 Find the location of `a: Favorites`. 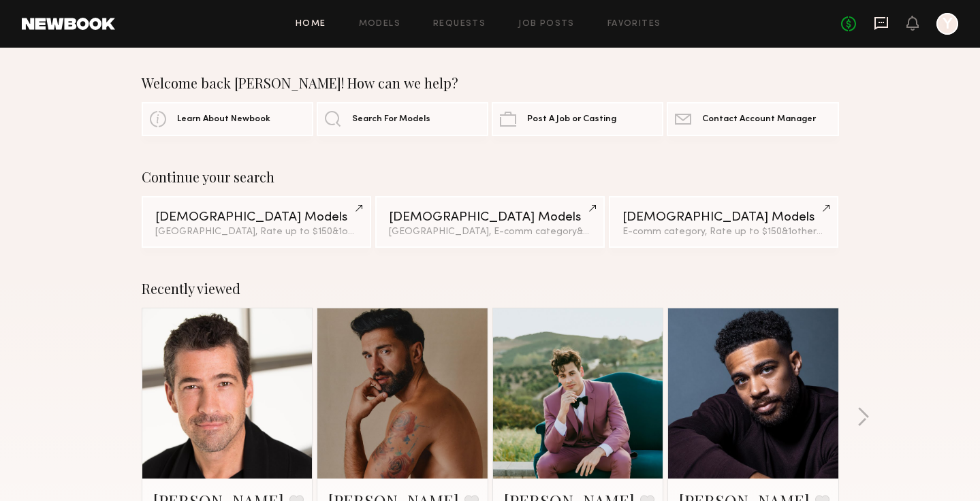

a: Favorites is located at coordinates (634, 24).